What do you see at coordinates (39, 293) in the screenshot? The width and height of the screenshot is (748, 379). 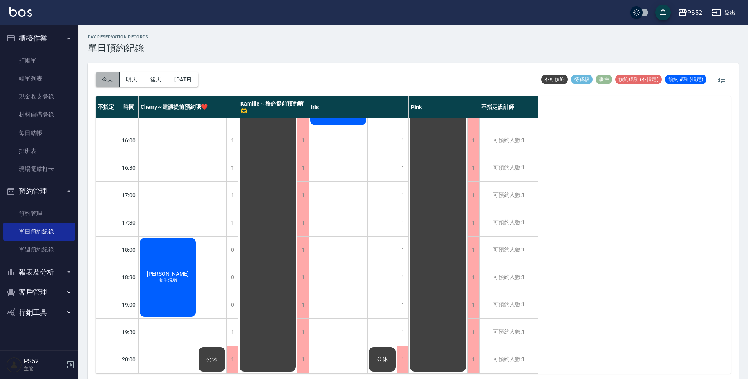 I see `button: 客戶管理` at bounding box center [39, 293].